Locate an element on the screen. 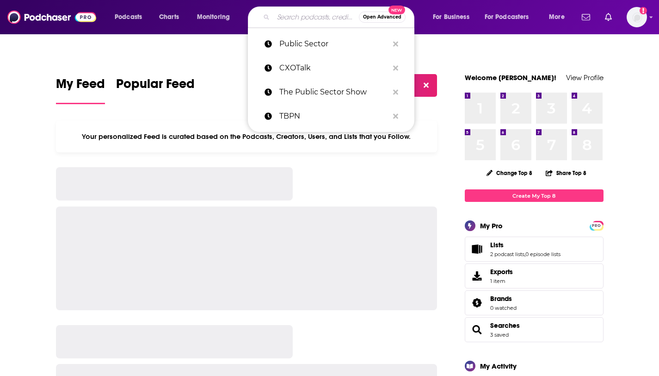 This screenshot has width=659, height=376. span: Monitoring is located at coordinates (213, 17).